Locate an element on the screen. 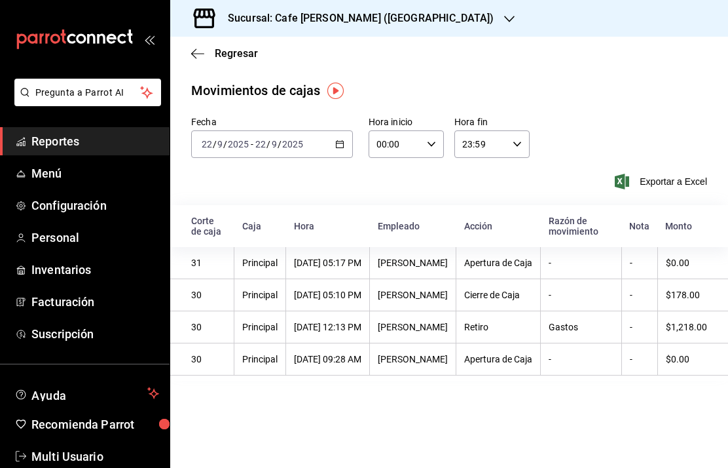 Image resolution: width=728 pixels, height=468 pixels. div: $178.00 is located at coordinates (686, 295).